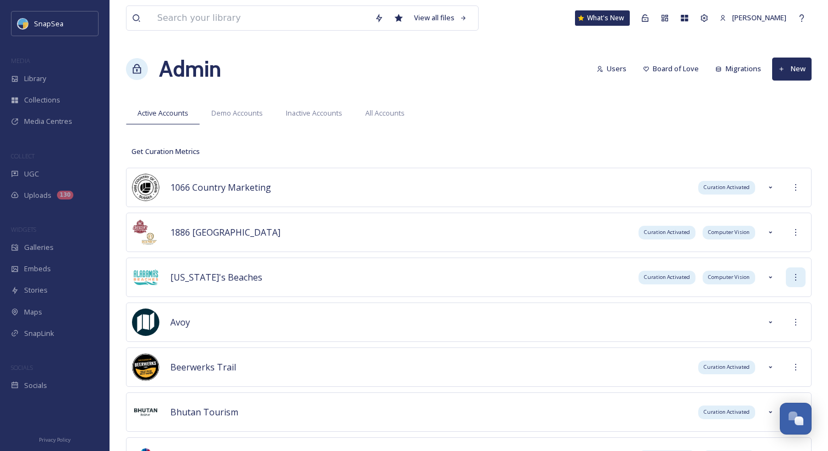 Image resolution: width=828 pixels, height=451 pixels. Describe the element at coordinates (22, 156) in the screenshot. I see `span: COLLECT` at that location.